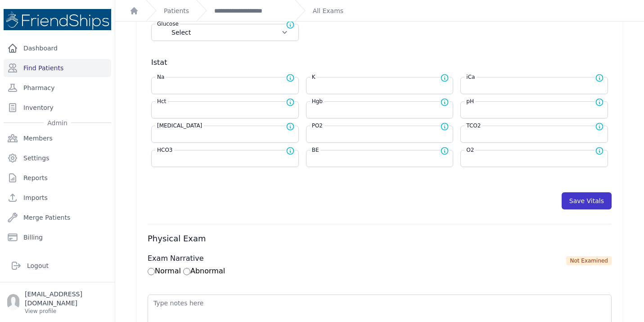  Describe the element at coordinates (57, 237) in the screenshot. I see `a: Billing` at that location.